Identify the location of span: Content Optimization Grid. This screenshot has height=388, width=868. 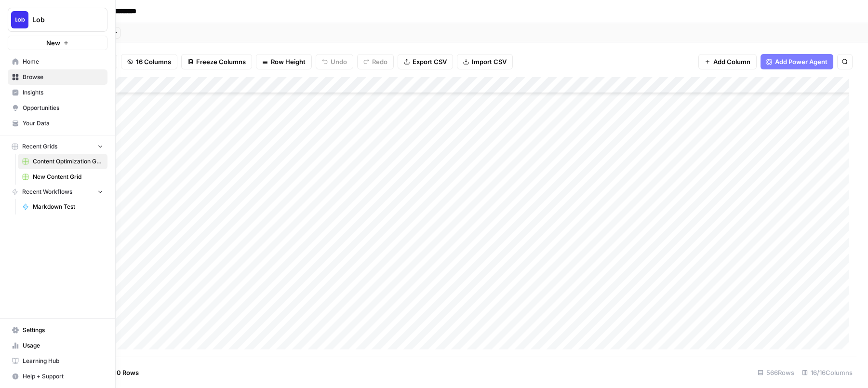
(68, 162).